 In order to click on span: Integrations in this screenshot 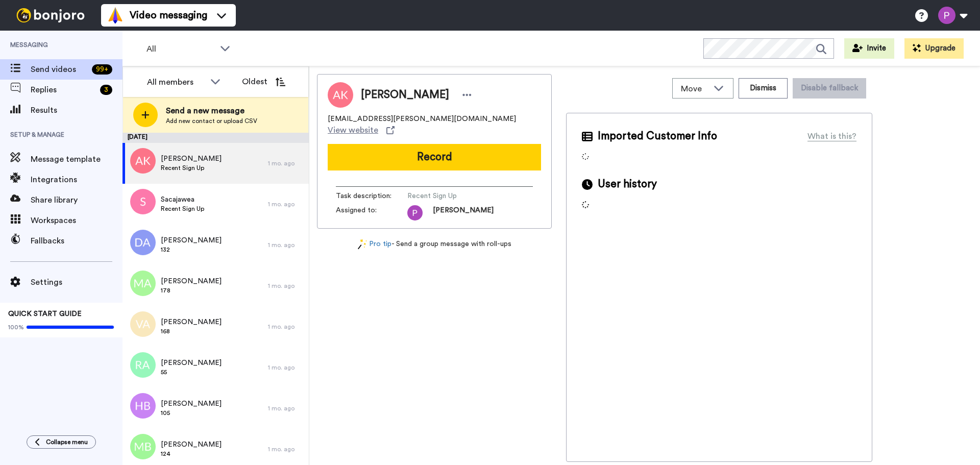, I will do `click(76, 179)`.